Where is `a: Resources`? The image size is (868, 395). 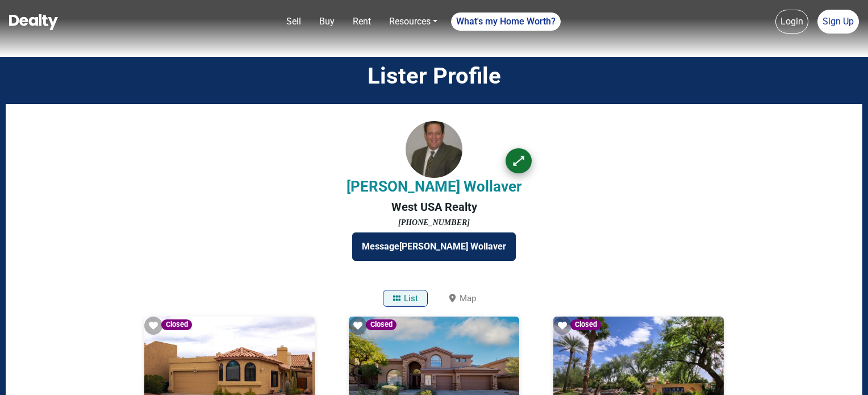 a: Resources is located at coordinates (413, 22).